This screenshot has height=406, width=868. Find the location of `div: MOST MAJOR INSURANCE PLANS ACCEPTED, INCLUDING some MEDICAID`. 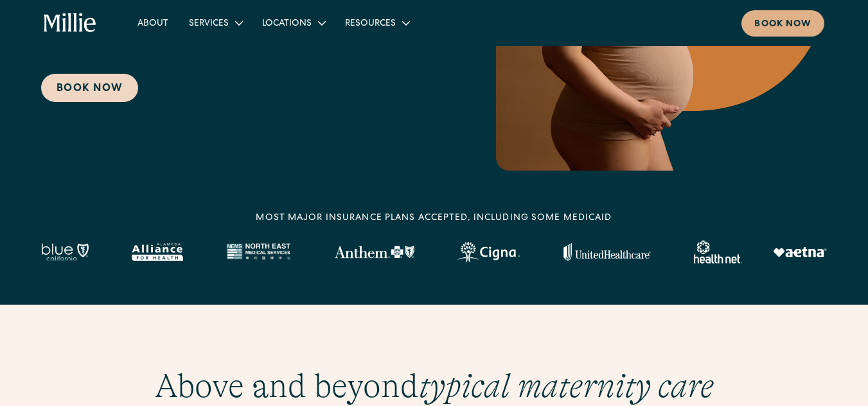

div: MOST MAJOR INSURANCE PLANS ACCEPTED, INCLUDING some MEDICAID is located at coordinates (434, 218).